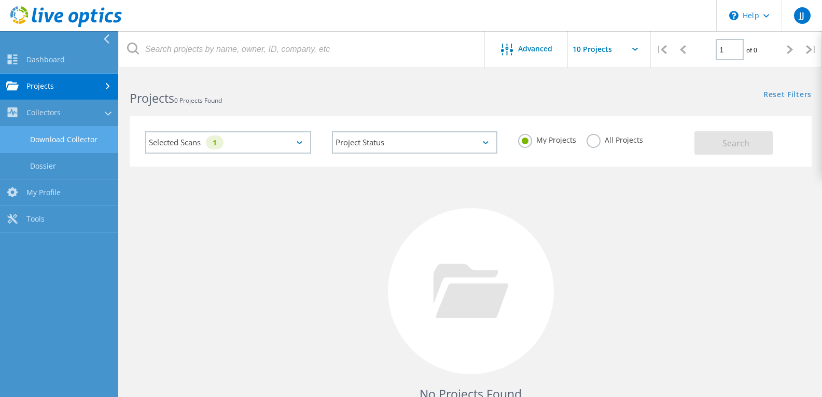  Describe the element at coordinates (198, 100) in the screenshot. I see `span: 0 Projects Found` at that location.